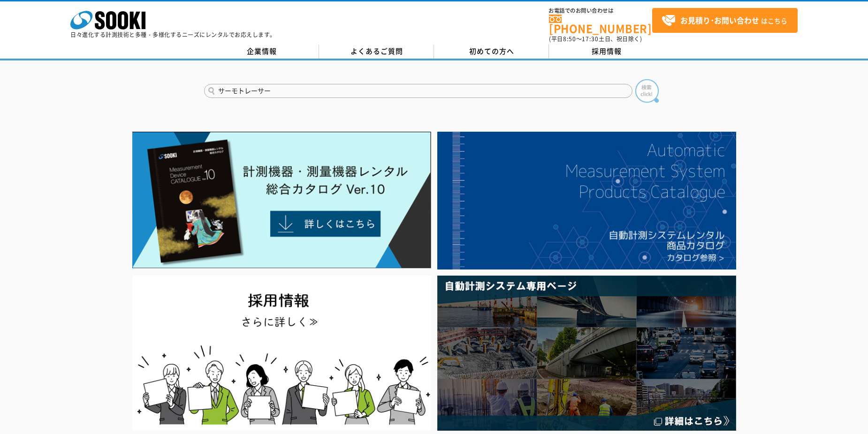 The height and width of the screenshot is (434, 868). What do you see at coordinates (282, 201) in the screenshot?
I see `img: Catalog Ver10` at bounding box center [282, 201].